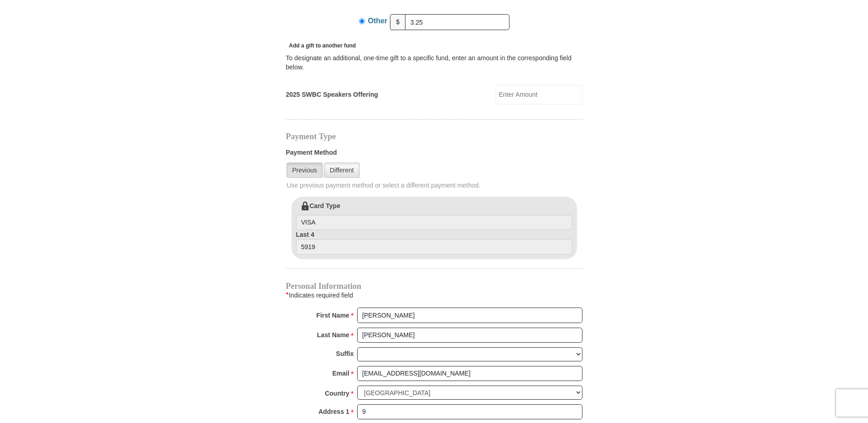 The image size is (868, 423). Describe the element at coordinates (457, 22) in the screenshot. I see `input: Other Amount` at that location.